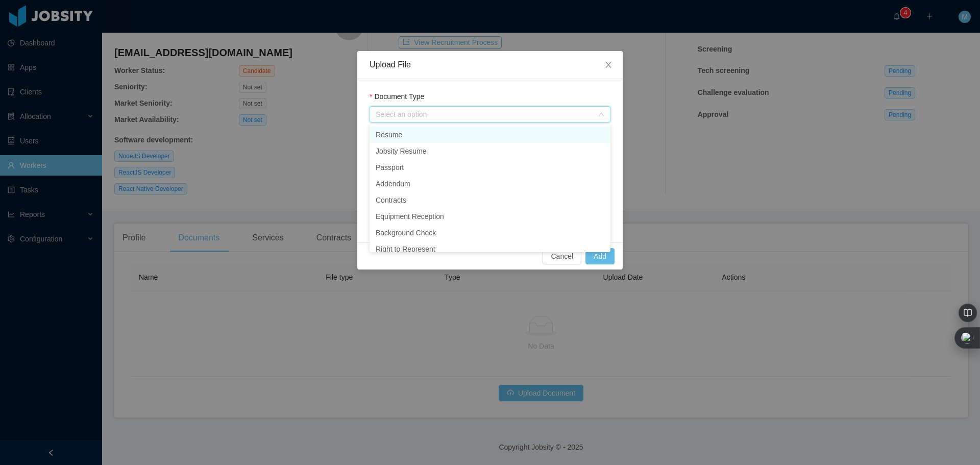 This screenshot has width=980, height=465. What do you see at coordinates (490, 184) in the screenshot?
I see `li: Addendum` at bounding box center [490, 184].